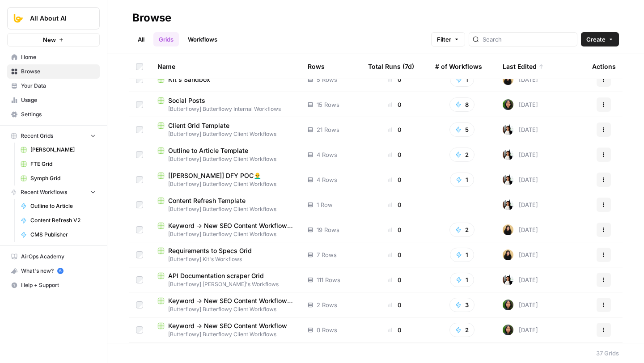 This screenshot has width=644, height=363. What do you see at coordinates (231, 301) in the screenshot?
I see `span: Keyword -> New SEO Content Workflow (Astratera)` at bounding box center [231, 301].